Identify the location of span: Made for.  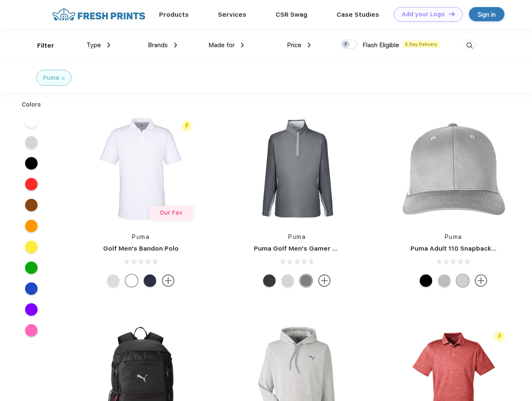
(221, 45).